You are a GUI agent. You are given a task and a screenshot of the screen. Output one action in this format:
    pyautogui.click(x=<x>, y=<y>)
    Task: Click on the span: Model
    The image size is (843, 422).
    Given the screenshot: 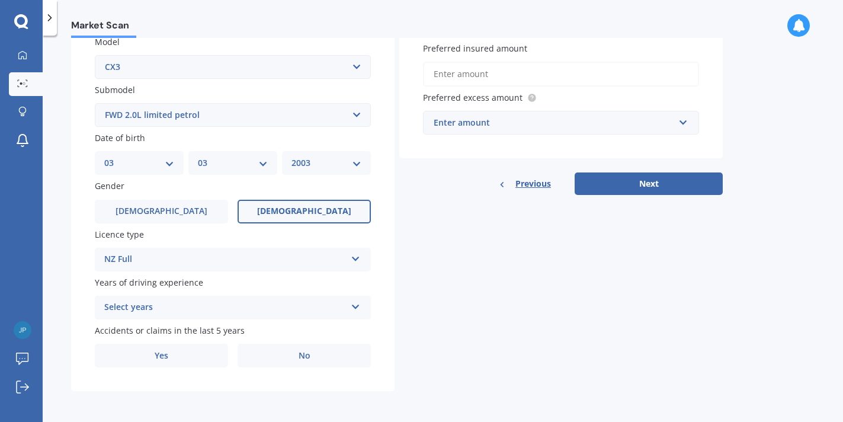 What is the action you would take?
    pyautogui.click(x=107, y=41)
    